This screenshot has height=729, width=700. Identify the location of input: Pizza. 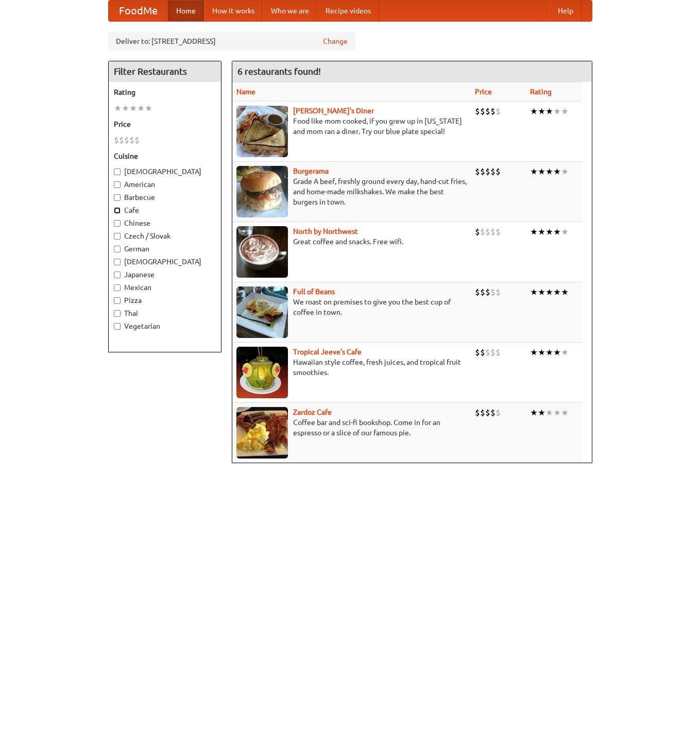
(117, 301).